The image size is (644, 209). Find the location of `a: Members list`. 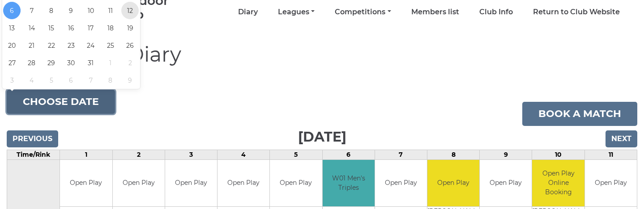

a: Members list is located at coordinates (435, 12).